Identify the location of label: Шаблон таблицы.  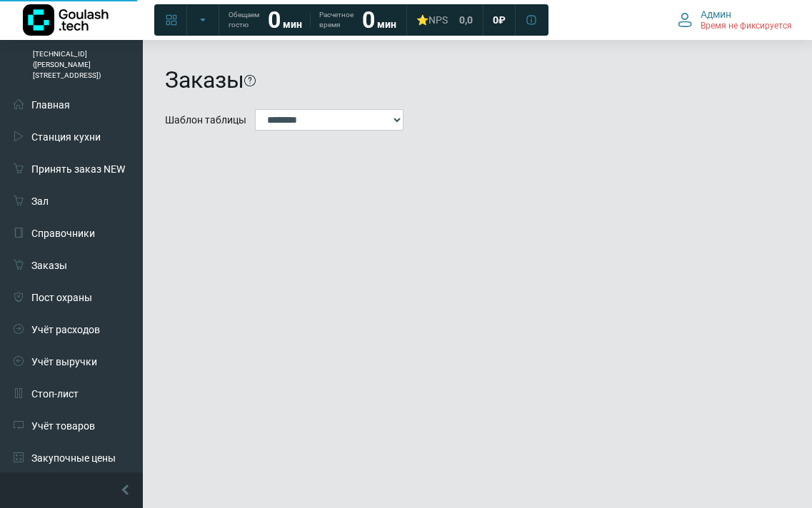
(205, 120).